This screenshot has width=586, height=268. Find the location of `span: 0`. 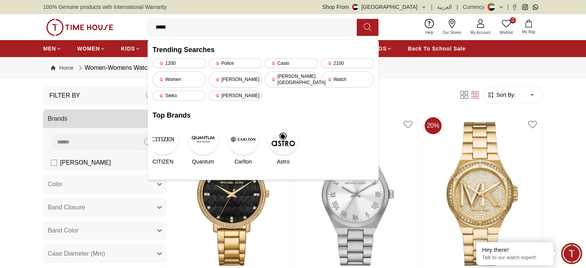

span: 0 is located at coordinates (513, 20).